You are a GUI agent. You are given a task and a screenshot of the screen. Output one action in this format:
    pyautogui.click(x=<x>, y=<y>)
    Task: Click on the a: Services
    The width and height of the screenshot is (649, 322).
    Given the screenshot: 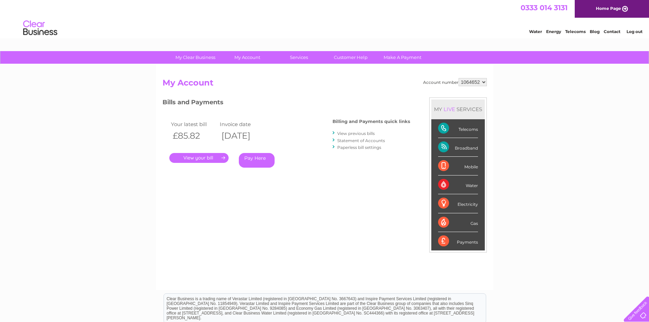 What is the action you would take?
    pyautogui.click(x=299, y=57)
    